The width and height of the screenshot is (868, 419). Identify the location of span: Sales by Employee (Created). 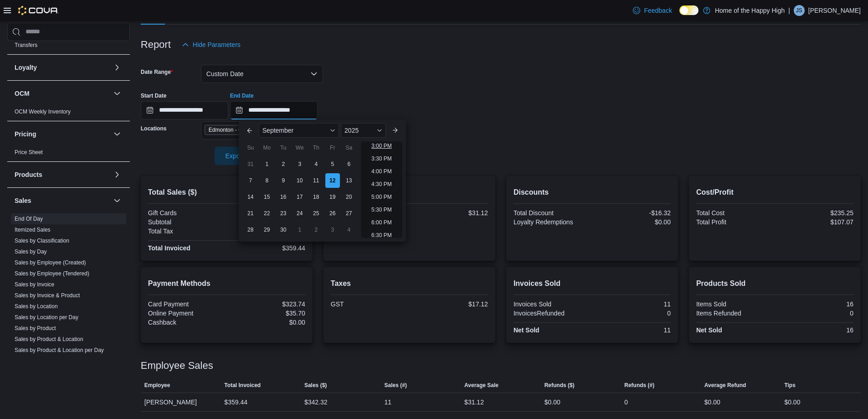
(50, 262).